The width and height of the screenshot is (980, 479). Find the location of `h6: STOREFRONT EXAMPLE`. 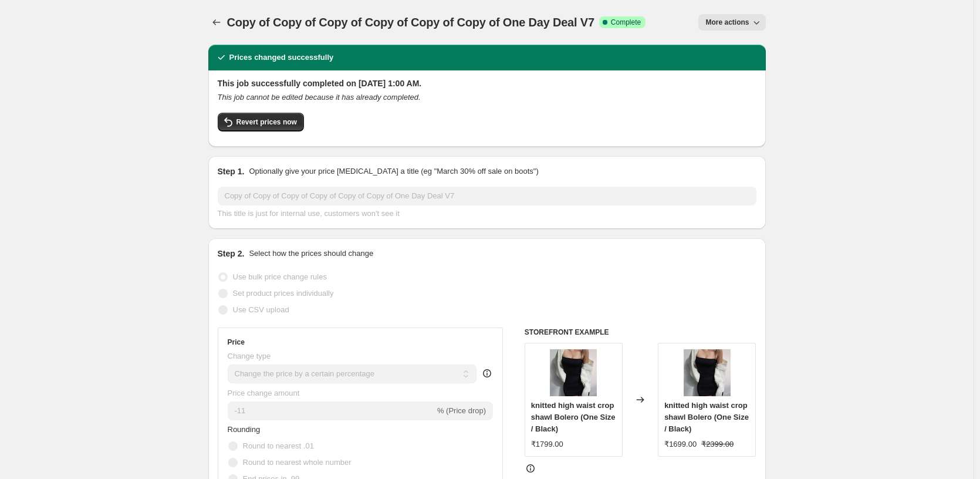

h6: STOREFRONT EXAMPLE is located at coordinates (640, 332).